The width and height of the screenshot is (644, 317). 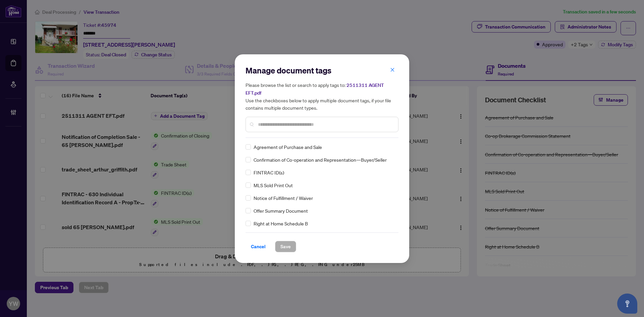 What do you see at coordinates (281, 211) in the screenshot?
I see `span: Offer Summary Document` at bounding box center [281, 211].